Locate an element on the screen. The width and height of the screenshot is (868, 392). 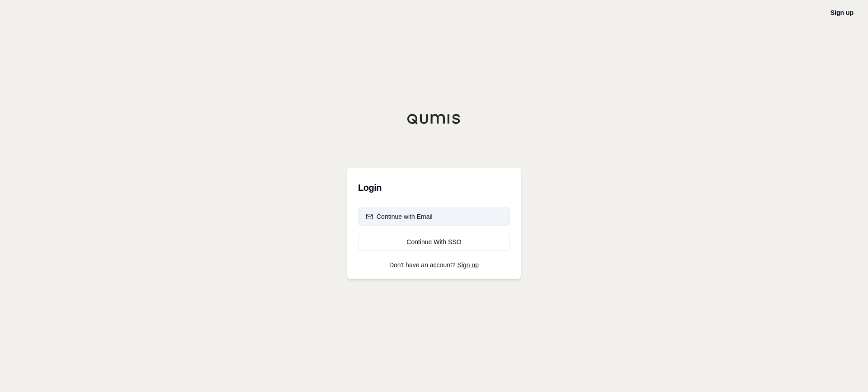
img: Qumis is located at coordinates (434, 119).